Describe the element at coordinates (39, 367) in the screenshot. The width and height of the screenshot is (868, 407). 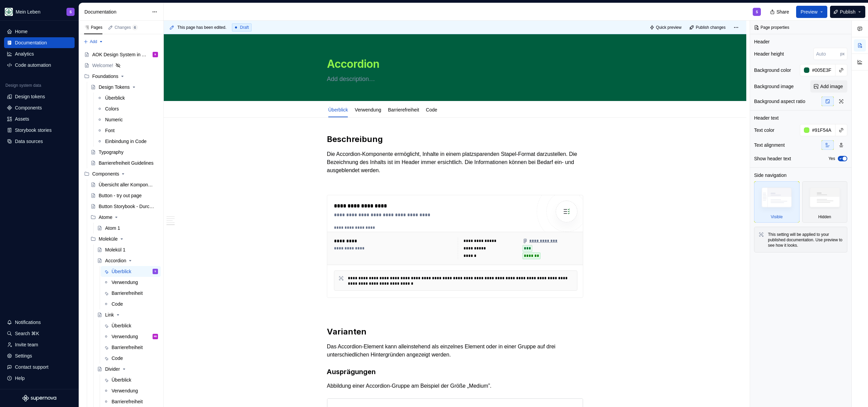
I see `button: Contact support` at that location.